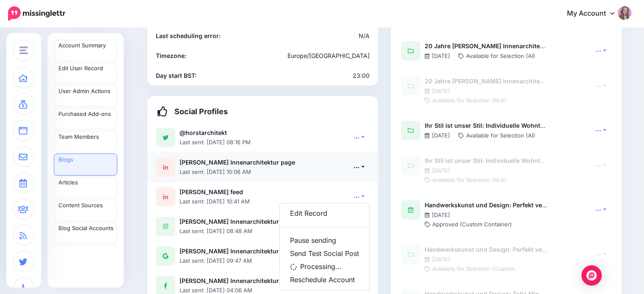 Image resolution: width=644 pixels, height=294 pixels. I want to click on a: Send Test Social Post, so click(324, 253).